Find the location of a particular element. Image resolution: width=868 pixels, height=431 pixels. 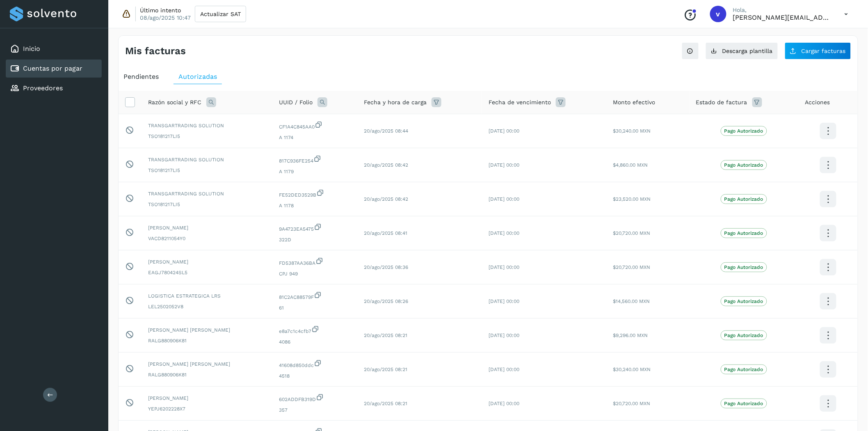

span: Fecha y hora de carga is located at coordinates (395, 102).